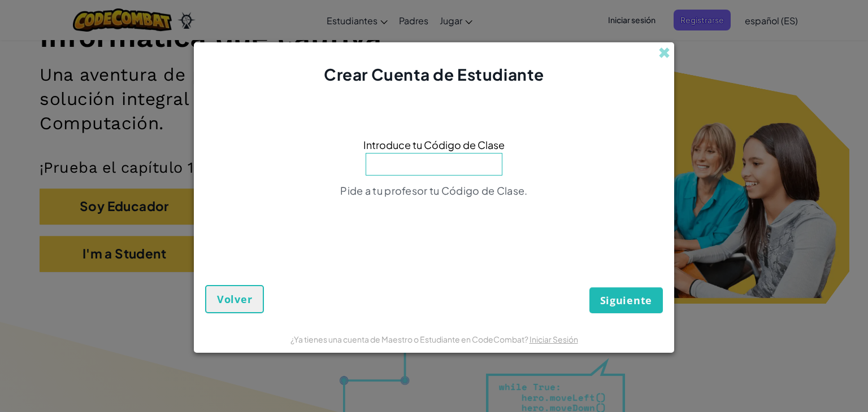 Image resolution: width=868 pixels, height=412 pixels. I want to click on button: Siguiente, so click(626, 300).